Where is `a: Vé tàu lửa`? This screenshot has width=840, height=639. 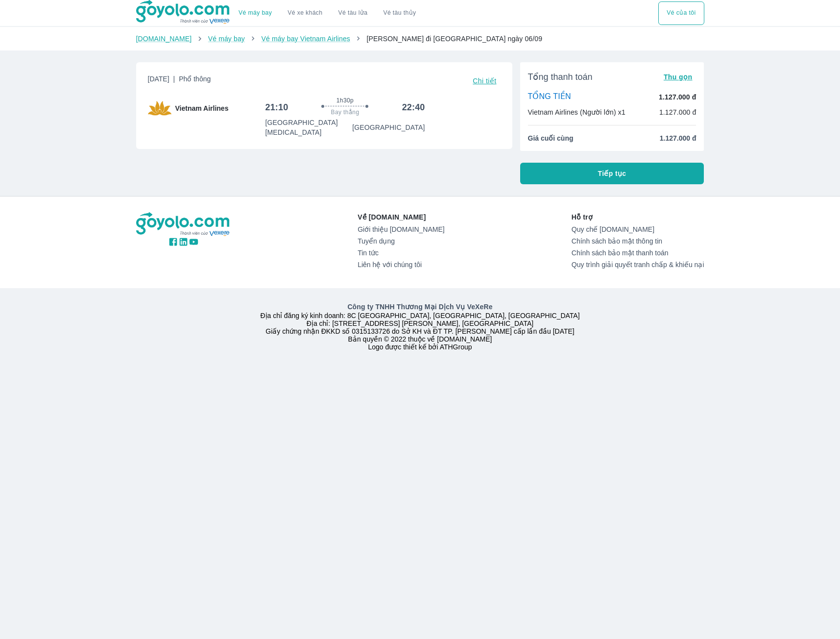 a: Vé tàu lửa is located at coordinates (354, 13).